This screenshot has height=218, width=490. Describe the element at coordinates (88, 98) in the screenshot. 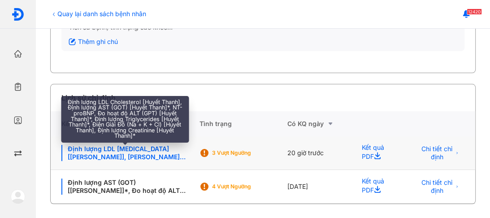

I see `div: Lịch sử chỉ định` at that location.